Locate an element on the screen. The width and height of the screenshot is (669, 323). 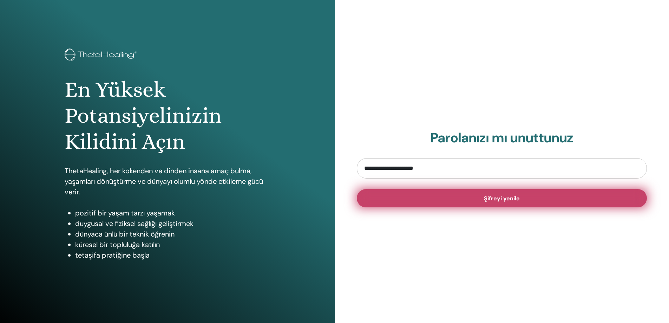
li: tetaşifa pratiğine başla is located at coordinates (172, 255).